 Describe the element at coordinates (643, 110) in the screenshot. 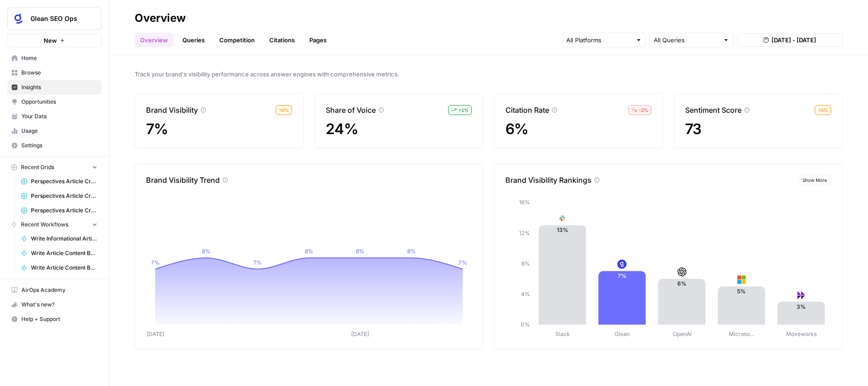

I see `span: – 2 %` at that location.